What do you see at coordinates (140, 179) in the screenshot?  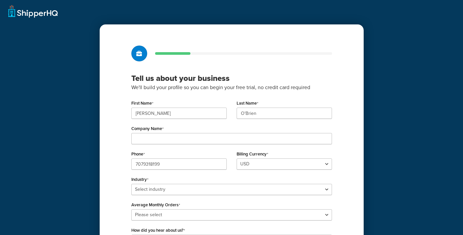 I see `label: Industry` at bounding box center [140, 179].